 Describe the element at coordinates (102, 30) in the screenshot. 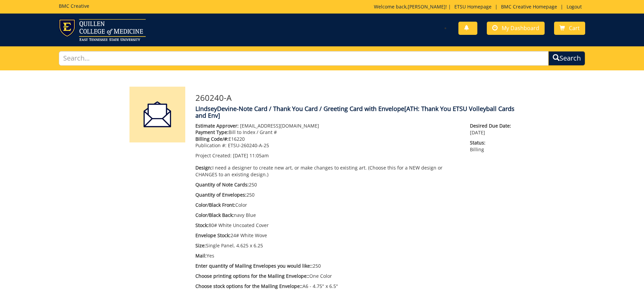

I see `img: ETSU logo` at that location.